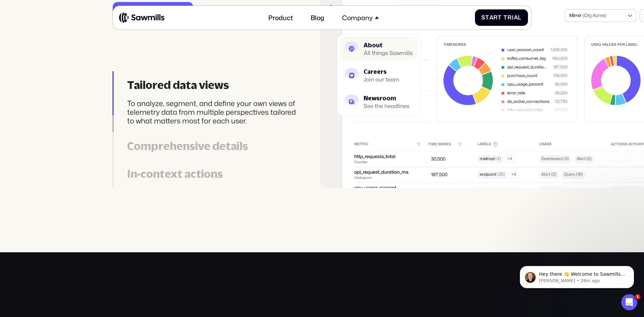  What do you see at coordinates (281, 18) in the screenshot?
I see `a: Product` at bounding box center [281, 18].